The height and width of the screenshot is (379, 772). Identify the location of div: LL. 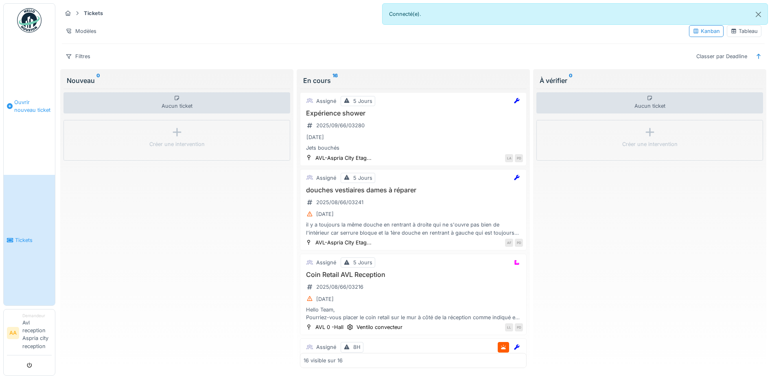
(509, 327).